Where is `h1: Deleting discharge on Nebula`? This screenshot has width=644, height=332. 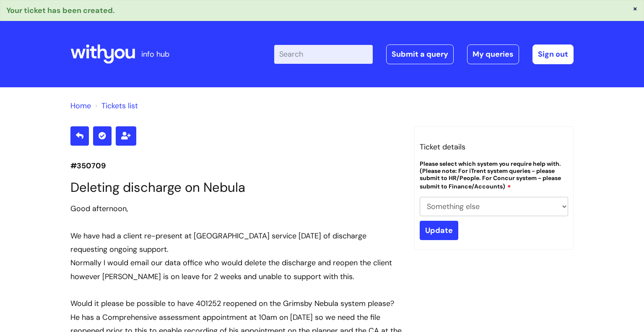 h1: Deleting discharge on Nebula is located at coordinates (236, 187).